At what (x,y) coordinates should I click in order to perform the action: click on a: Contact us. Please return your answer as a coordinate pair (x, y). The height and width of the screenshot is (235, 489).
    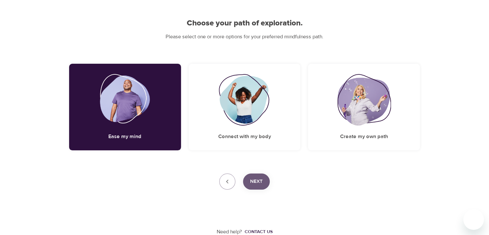
    Looking at the image, I should click on (257, 232).